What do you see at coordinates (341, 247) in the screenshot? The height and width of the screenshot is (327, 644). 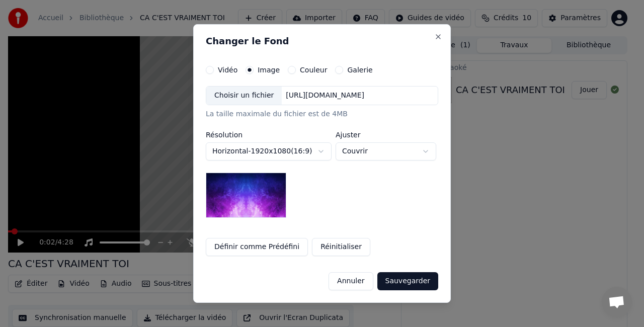 I see `button: Réinitialiser` at bounding box center [341, 247].